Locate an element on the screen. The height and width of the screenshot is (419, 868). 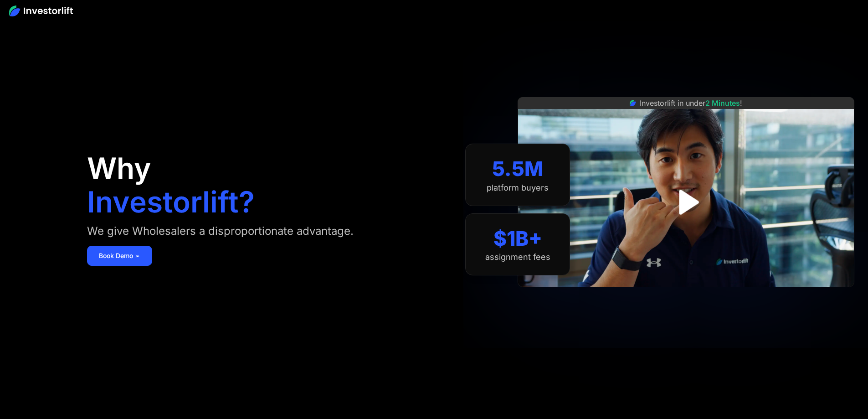
span: 2 Minutes is located at coordinates (722, 103).